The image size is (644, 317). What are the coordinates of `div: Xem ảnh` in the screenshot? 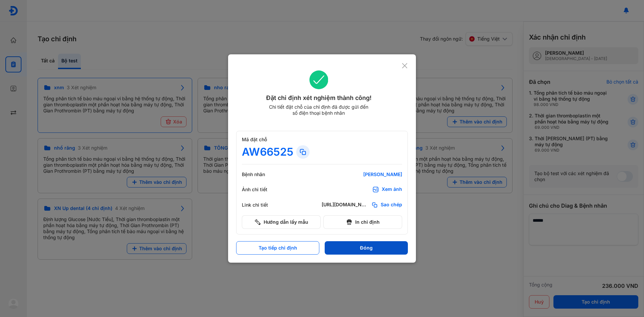 It's located at (392, 189).